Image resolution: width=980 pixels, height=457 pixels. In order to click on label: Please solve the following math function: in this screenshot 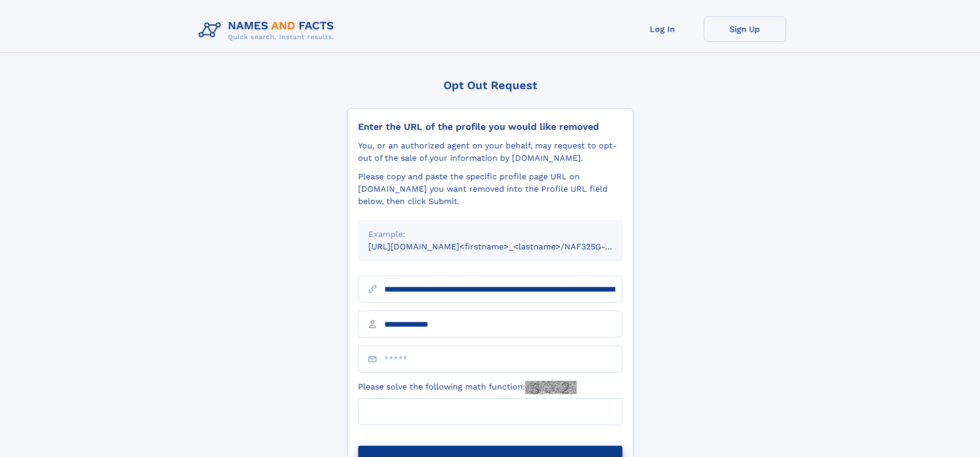, I will do `click(468, 387)`.